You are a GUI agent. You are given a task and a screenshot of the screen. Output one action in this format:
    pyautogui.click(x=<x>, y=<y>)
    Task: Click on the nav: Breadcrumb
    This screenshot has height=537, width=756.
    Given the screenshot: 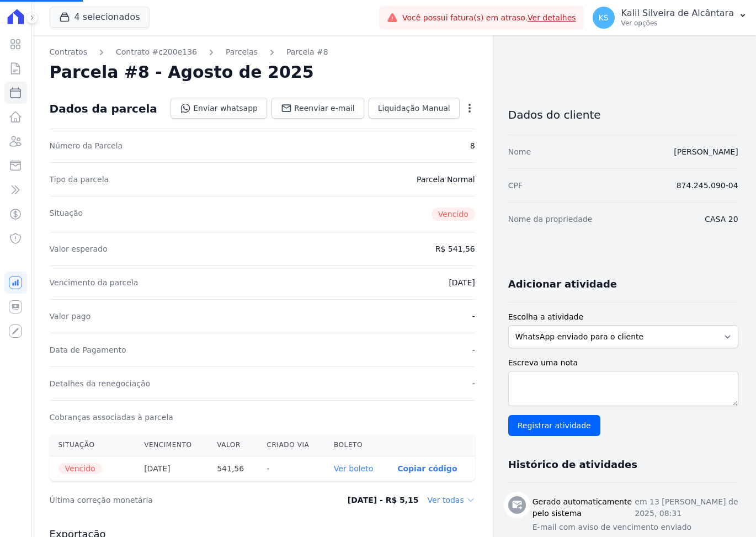 What is the action you would take?
    pyautogui.click(x=262, y=52)
    